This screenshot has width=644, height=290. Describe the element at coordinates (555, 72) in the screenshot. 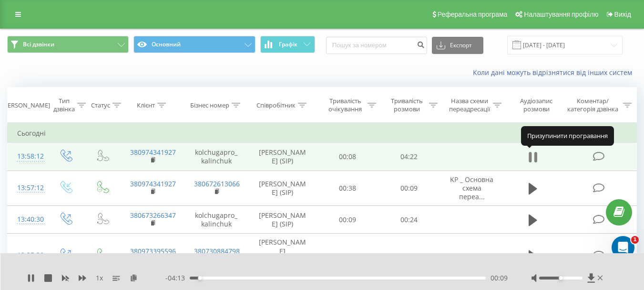

I see `a: Коли дані можуть відрізнятися вiд інших систем` at that location.